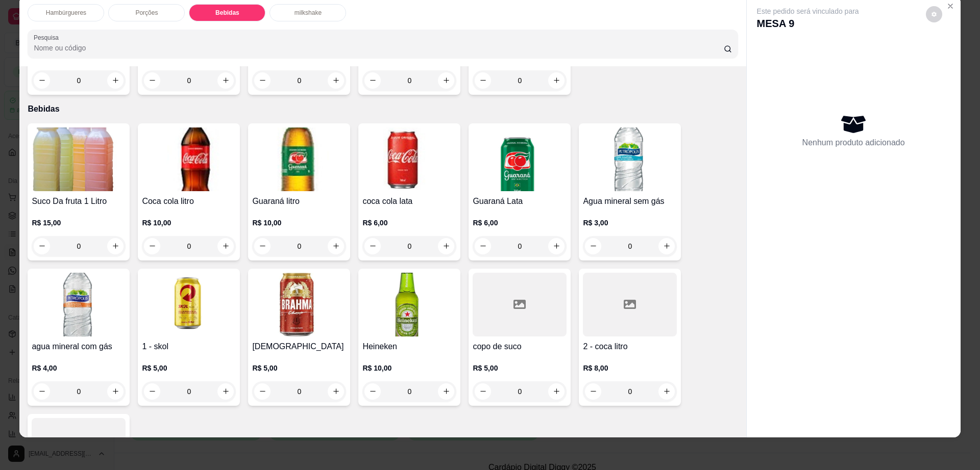 This screenshot has width=980, height=470. I want to click on p: Nenhum produto adicionado, so click(853, 143).